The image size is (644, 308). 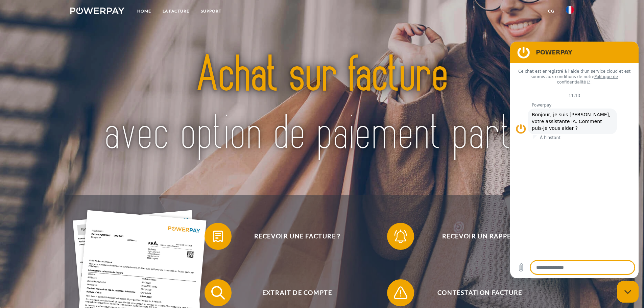 What do you see at coordinates (144, 11) in the screenshot?
I see `a: Home` at bounding box center [144, 11].